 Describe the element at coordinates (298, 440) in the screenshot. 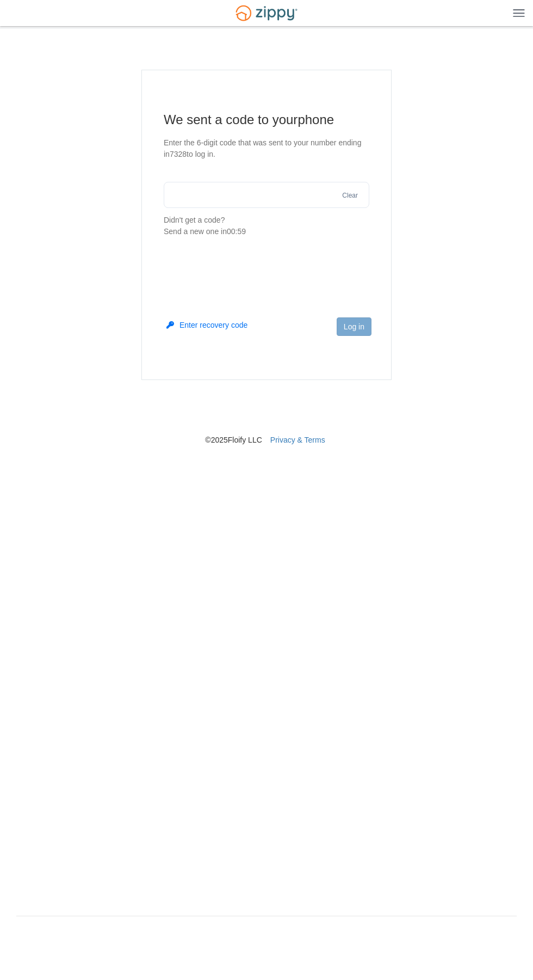

I see `a: Privacy & Terms` at that location.